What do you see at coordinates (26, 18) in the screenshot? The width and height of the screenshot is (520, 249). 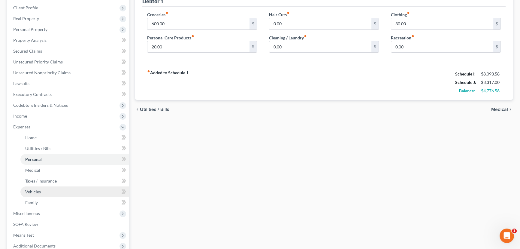 I see `span: Real Property` at bounding box center [26, 18].